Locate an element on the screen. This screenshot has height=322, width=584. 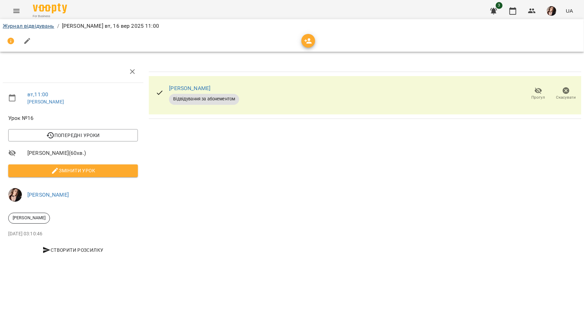
button: Menu is located at coordinates (16, 11).